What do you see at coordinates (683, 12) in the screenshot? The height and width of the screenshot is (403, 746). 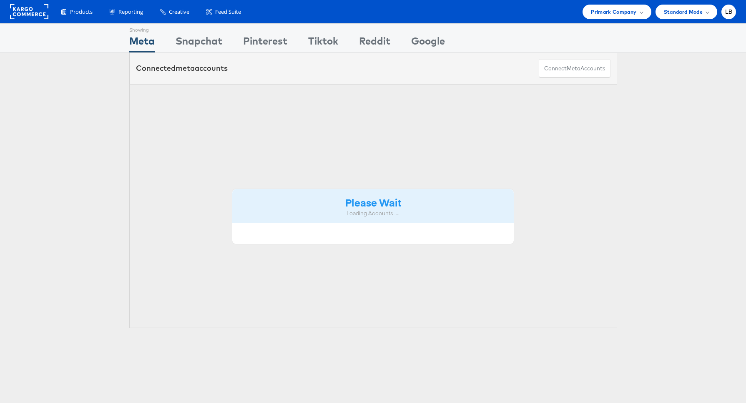 I see `span: Standard Mode` at bounding box center [683, 12].